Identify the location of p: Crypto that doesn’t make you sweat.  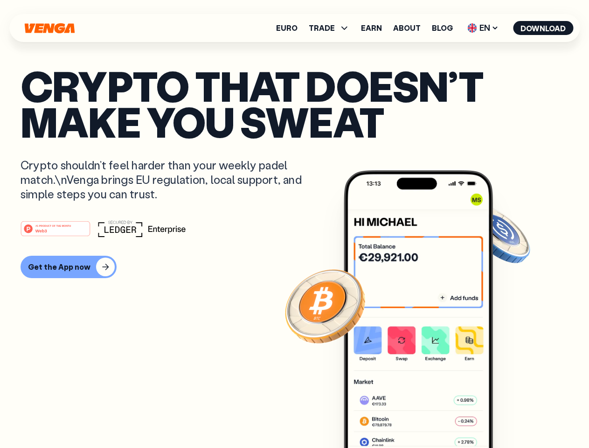
(294, 103).